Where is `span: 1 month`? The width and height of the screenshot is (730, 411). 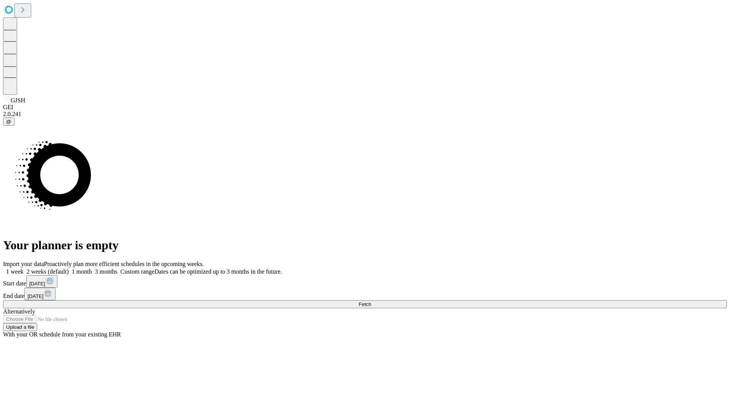 span: 1 month is located at coordinates (82, 271).